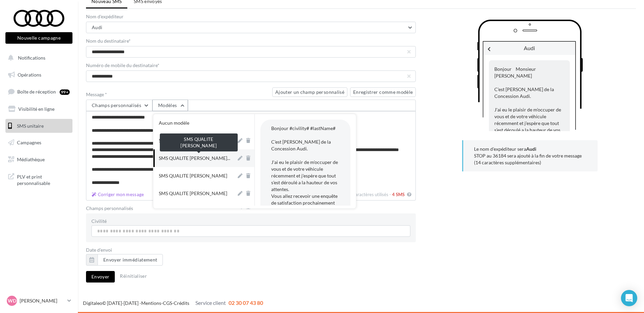  I want to click on a: Campagnes, so click(39, 143).